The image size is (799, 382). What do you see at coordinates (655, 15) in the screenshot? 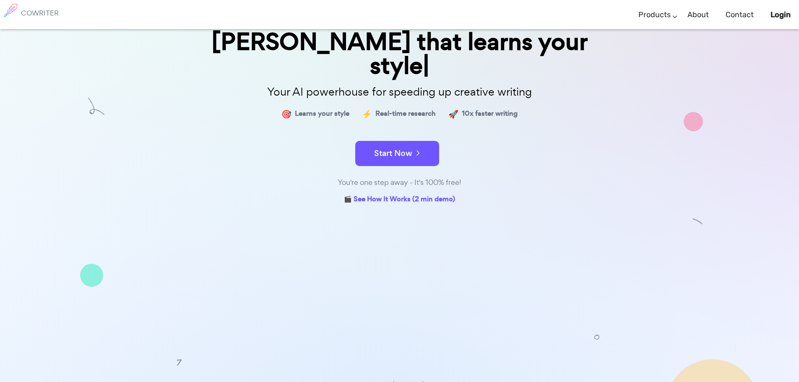
I see `a: Products` at bounding box center [655, 15].